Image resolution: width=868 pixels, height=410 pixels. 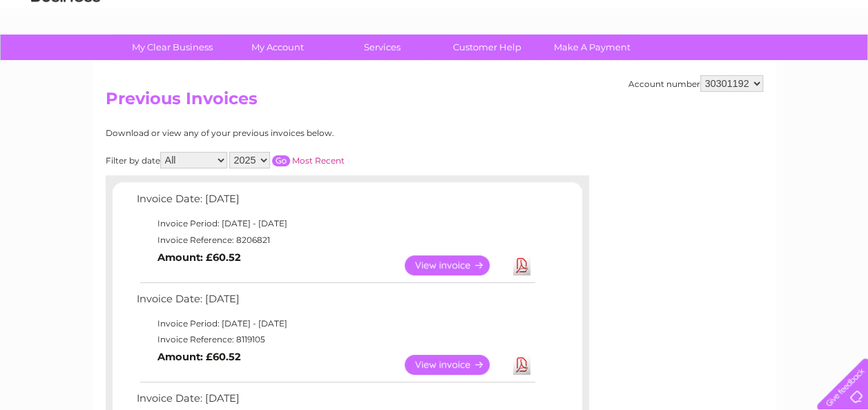 I want to click on td: Invoice Reference: 8119105, so click(x=335, y=339).